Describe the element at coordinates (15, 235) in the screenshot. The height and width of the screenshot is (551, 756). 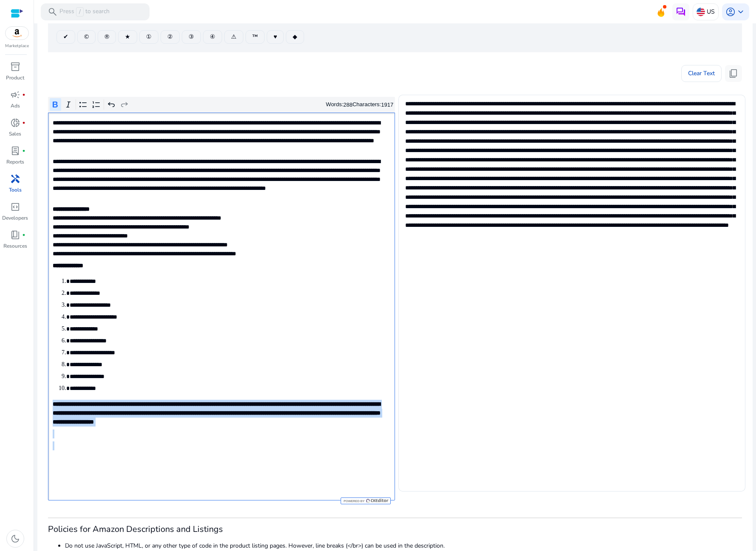
I see `span: book_4` at that location.